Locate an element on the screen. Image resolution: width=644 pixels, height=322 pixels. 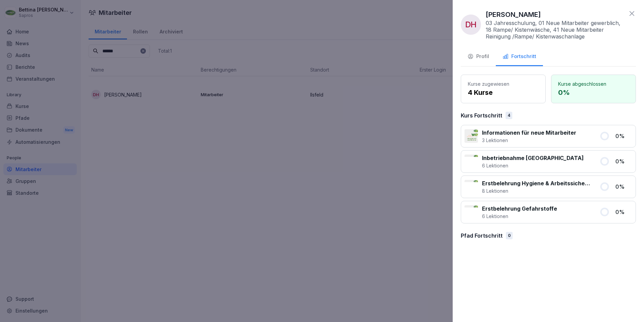
div: 0 is located at coordinates (509, 236).